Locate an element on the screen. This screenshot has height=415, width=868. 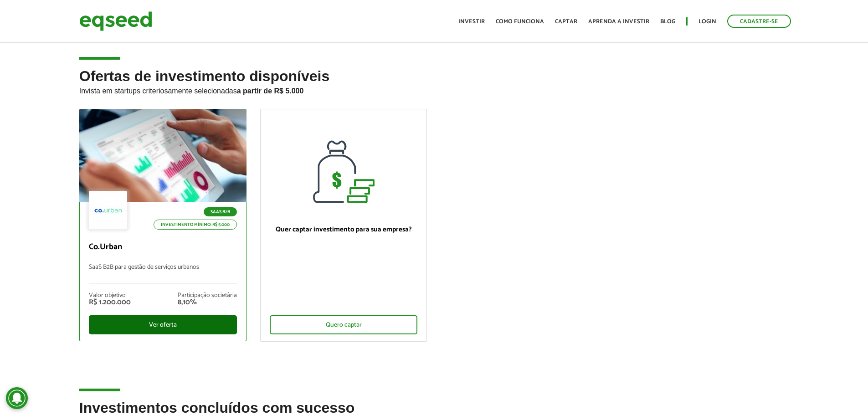
a: Quer captar investimento para sua empresa? Quero captar is located at coordinates (344, 225).